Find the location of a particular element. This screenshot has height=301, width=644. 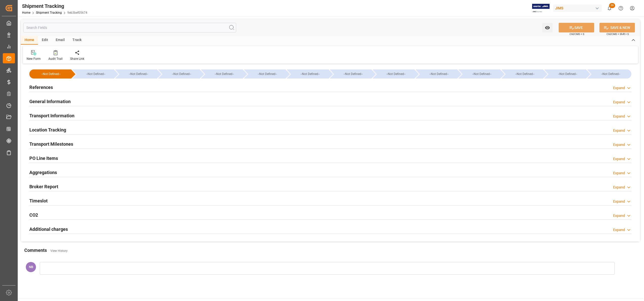

h2: Aggregations is located at coordinates (43, 172).